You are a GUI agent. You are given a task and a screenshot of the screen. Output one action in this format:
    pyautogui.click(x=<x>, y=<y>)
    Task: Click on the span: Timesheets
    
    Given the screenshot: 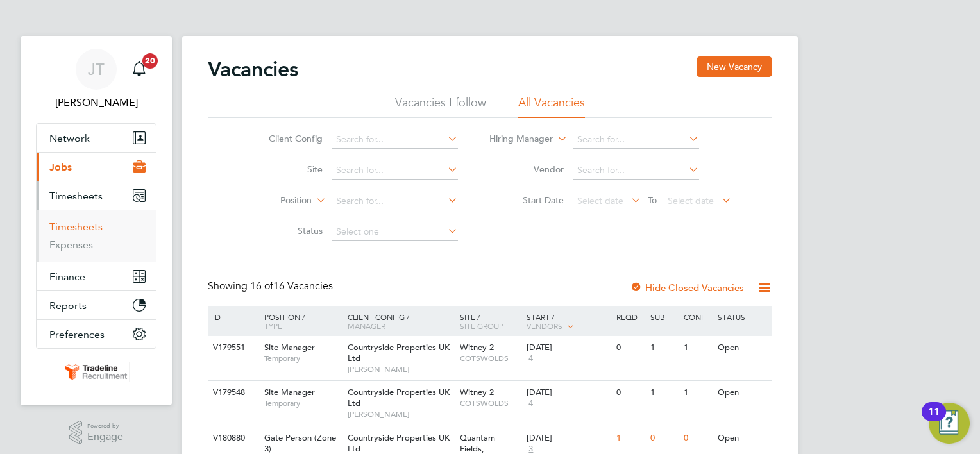 What is the action you would take?
    pyautogui.click(x=75, y=196)
    